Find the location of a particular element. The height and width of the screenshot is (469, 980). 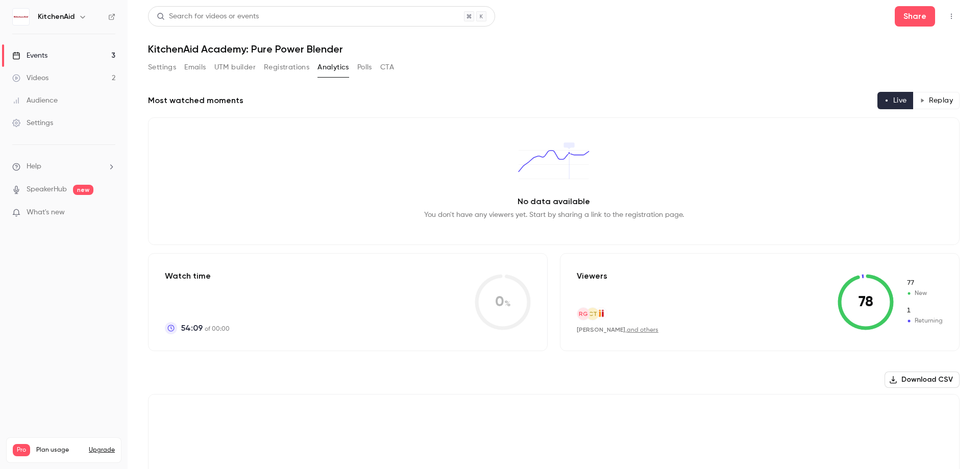

img: froggy.com.au is located at coordinates (601, 313).